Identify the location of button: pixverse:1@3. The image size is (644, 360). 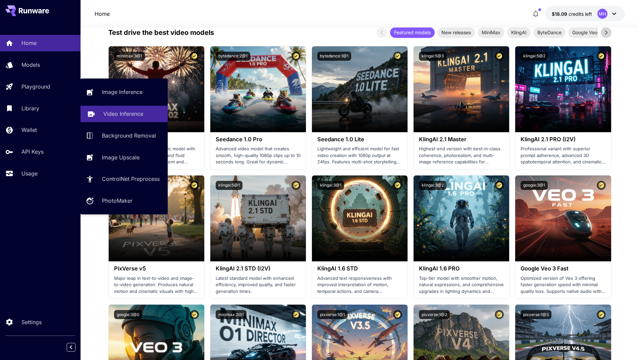
(536, 315).